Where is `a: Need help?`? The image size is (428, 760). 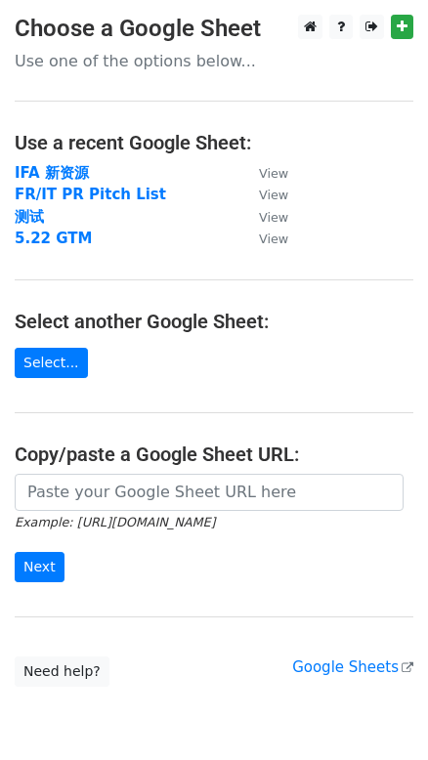 a: Need help? is located at coordinates (62, 671).